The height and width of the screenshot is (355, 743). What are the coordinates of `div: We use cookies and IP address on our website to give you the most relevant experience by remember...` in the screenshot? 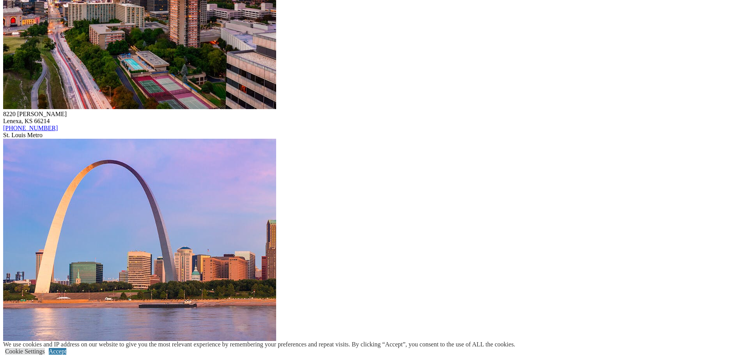 It's located at (259, 345).